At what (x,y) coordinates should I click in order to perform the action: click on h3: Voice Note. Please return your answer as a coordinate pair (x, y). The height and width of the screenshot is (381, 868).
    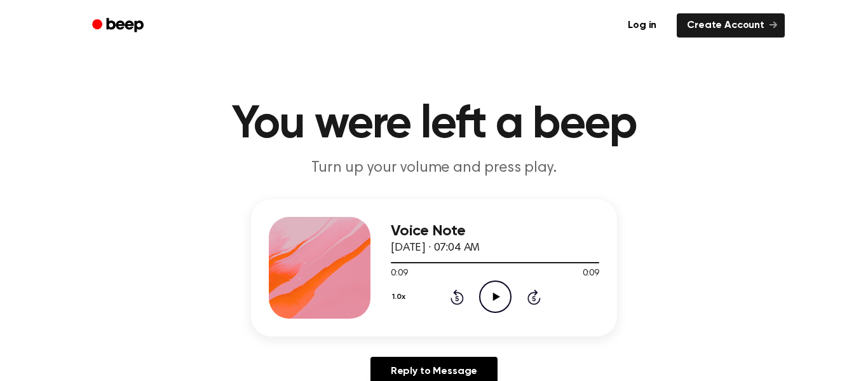
    Looking at the image, I should click on (496, 231).